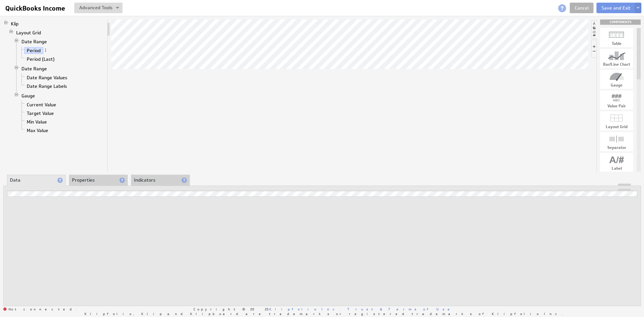  I want to click on a: Date Range Values, so click(47, 78).